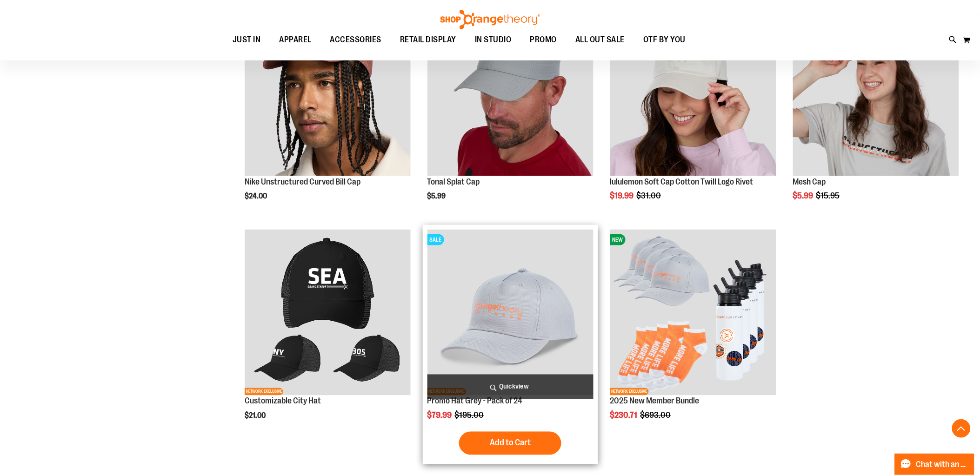  I want to click on a: Main Image of 1536459NETWORK EXCLUSIVE, so click(327, 314).